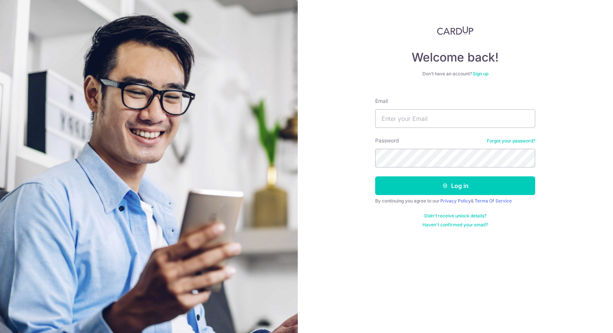 The width and height of the screenshot is (613, 333). I want to click on label: Password, so click(387, 140).